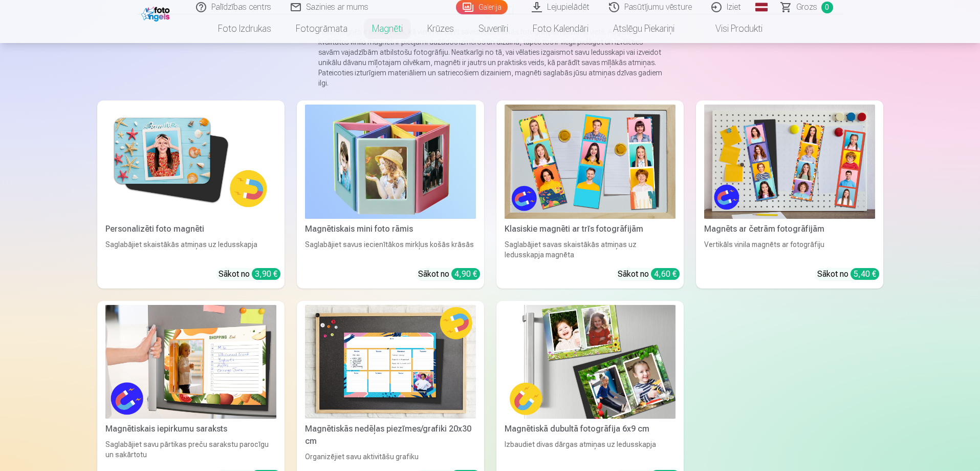 This screenshot has height=471, width=980. What do you see at coordinates (390, 229) in the screenshot?
I see `div: Magnētiskais mini foto rāmis` at bounding box center [390, 229].